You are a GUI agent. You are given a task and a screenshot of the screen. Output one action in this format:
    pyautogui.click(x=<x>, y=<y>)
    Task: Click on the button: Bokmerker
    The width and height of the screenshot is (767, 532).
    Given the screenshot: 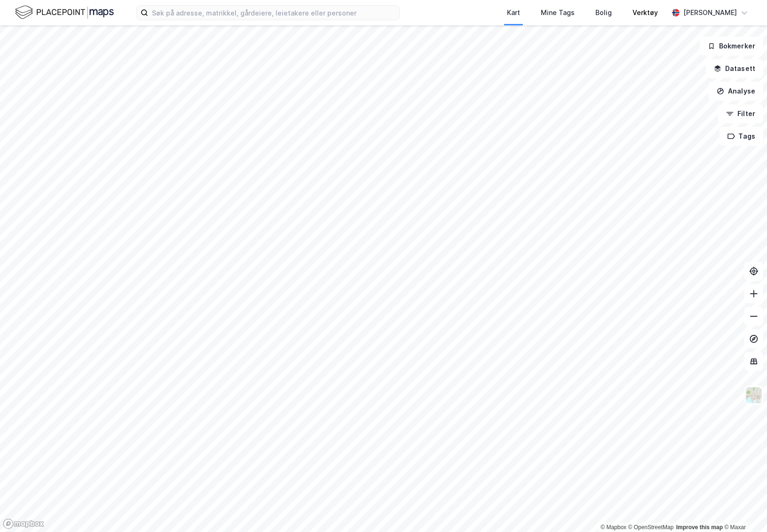 What is the action you would take?
    pyautogui.click(x=731, y=47)
    